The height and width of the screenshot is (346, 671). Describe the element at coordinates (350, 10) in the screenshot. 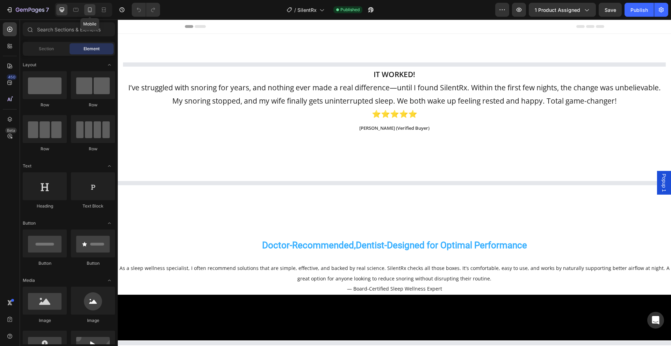

I see `span: Published` at that location.